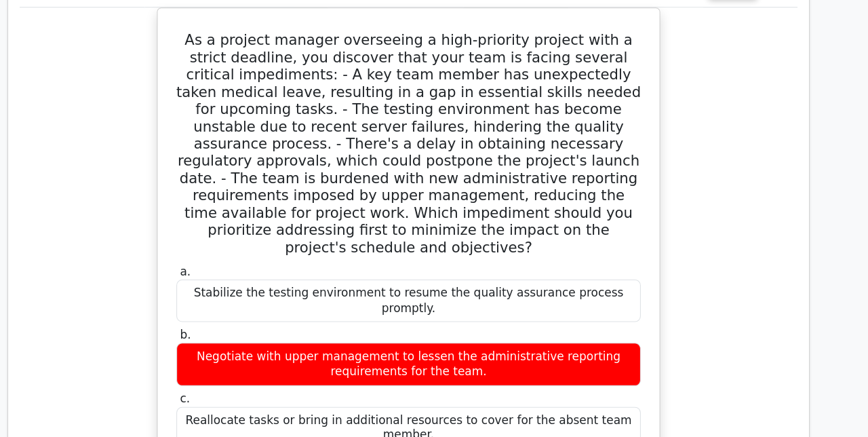 The image size is (868, 437). I want to click on h5: As a project manager overseeing a high-priority project with a strict deadline, you discover that..., so click(434, 136).